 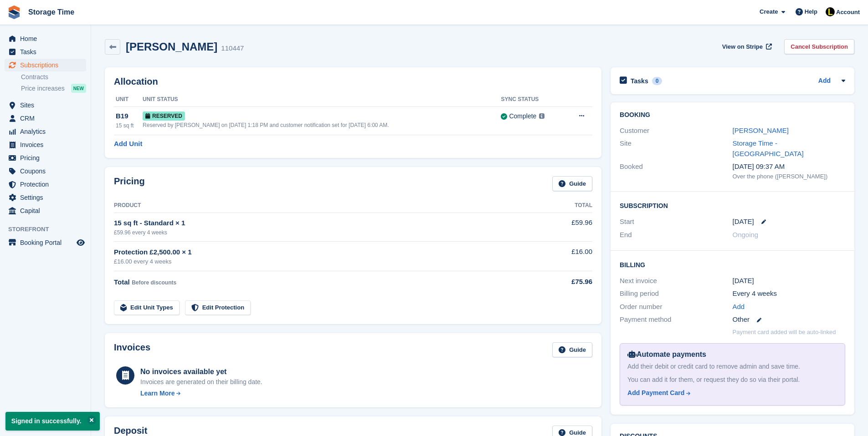 What do you see at coordinates (523, 116) in the screenshot?
I see `div: Complete` at bounding box center [523, 116].